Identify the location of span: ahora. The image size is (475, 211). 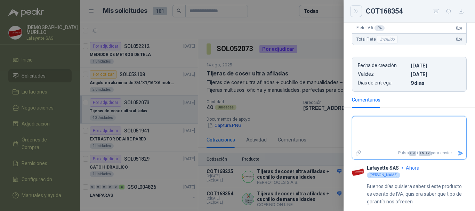
(413, 168).